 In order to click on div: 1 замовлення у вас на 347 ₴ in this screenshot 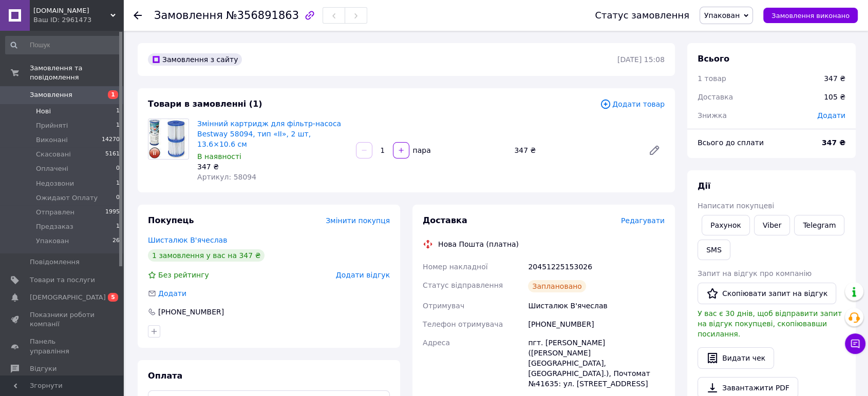, I will do `click(206, 256)`.